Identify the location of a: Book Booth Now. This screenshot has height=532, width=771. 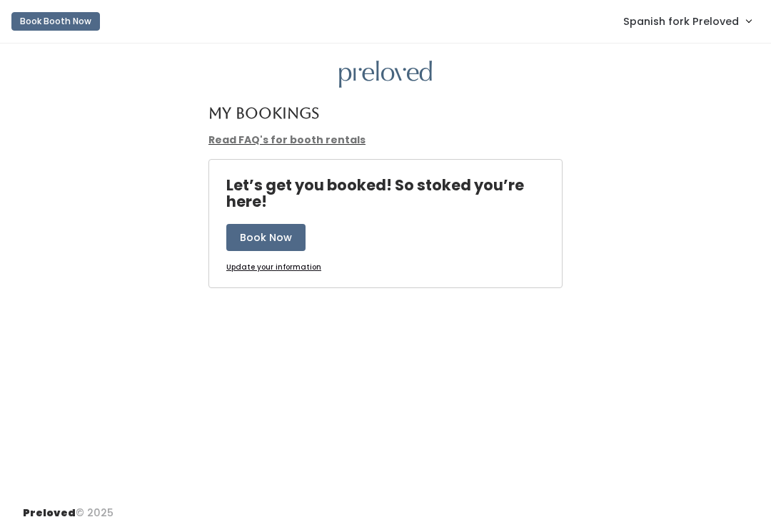
(55, 21).